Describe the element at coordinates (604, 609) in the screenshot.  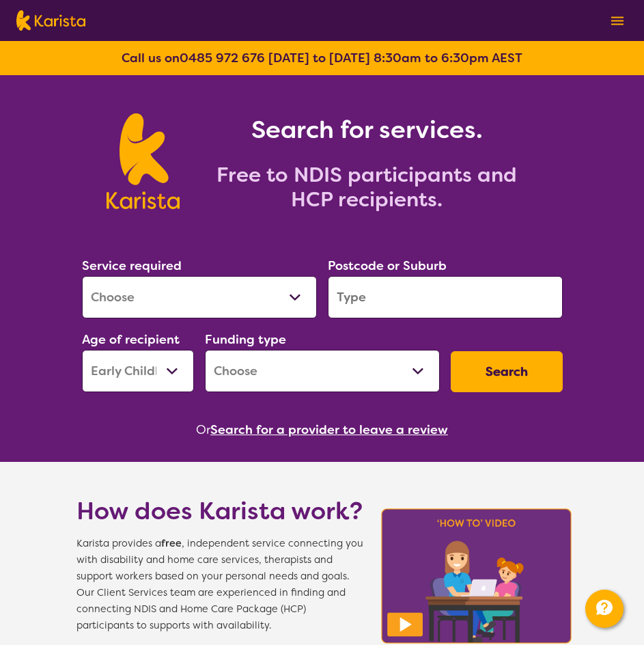
I see `button: Channel Menu` at that location.